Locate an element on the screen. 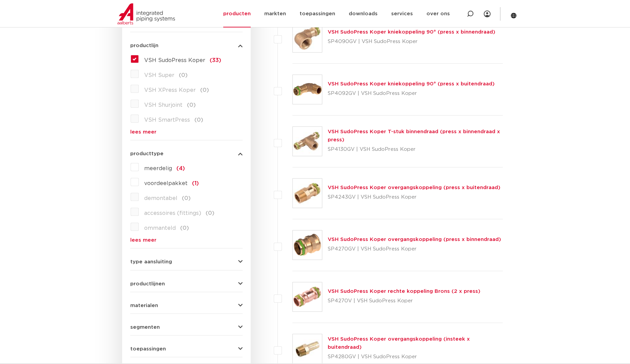 This screenshot has height=364, width=630. span: VSH SmartPress is located at coordinates (167, 120).